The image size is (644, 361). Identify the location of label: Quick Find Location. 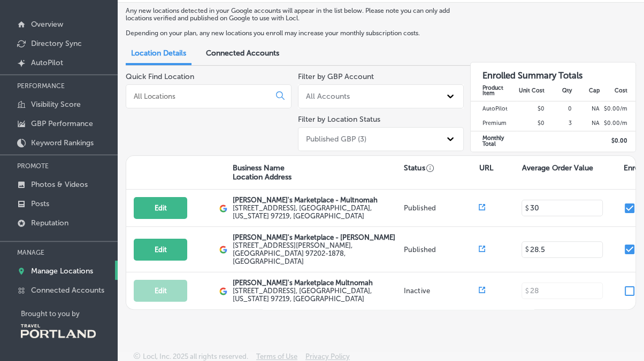
(160, 77).